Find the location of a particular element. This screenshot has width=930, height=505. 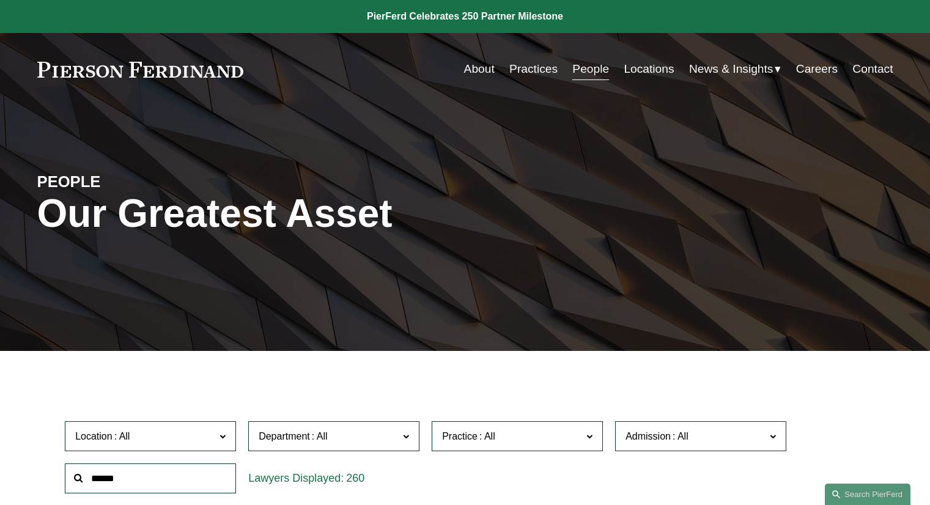

span: Admission is located at coordinates (648, 436).